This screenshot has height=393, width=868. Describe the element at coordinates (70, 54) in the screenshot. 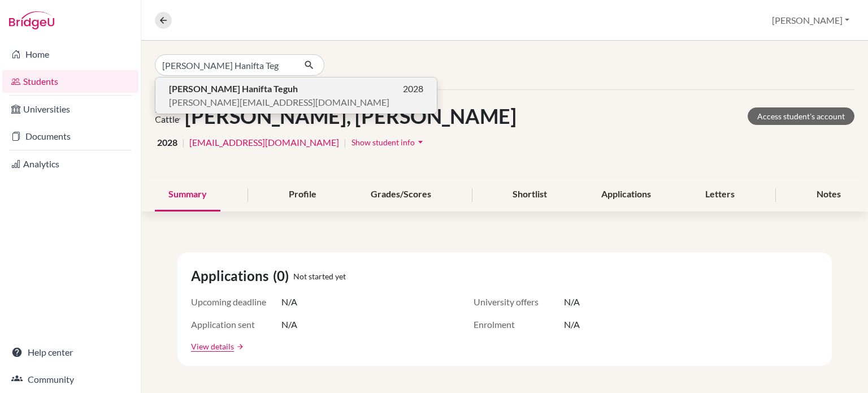

I see `a: Home` at that location.